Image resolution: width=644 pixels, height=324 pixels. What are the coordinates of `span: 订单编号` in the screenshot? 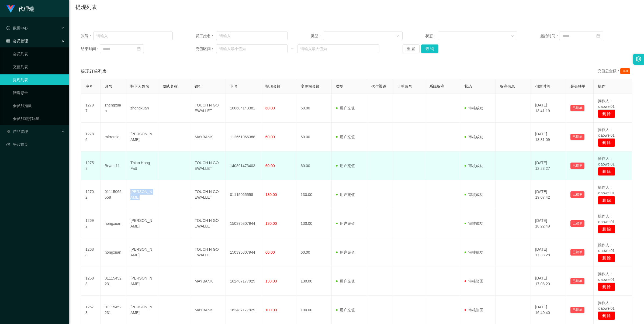 It's located at (405, 86).